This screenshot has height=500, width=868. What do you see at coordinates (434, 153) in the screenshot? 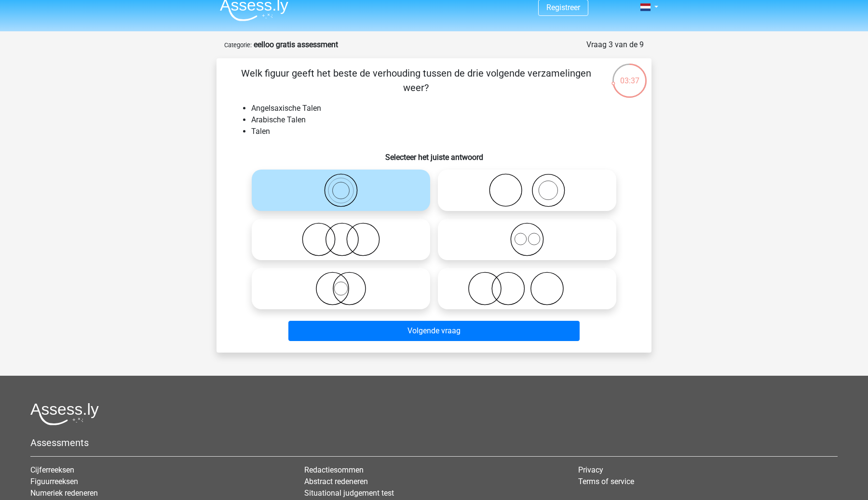
I see `h6: Selecteer het juiste antwoord` at bounding box center [434, 153].